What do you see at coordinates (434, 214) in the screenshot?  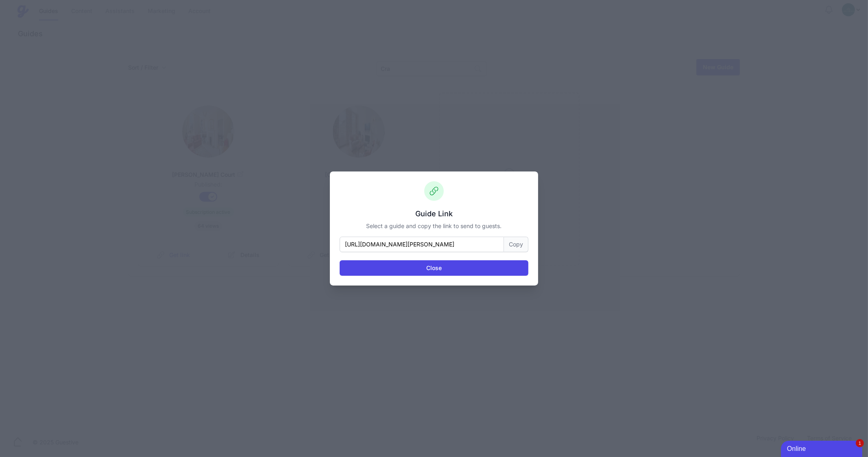 I see `h3: Guide Link` at bounding box center [434, 214].